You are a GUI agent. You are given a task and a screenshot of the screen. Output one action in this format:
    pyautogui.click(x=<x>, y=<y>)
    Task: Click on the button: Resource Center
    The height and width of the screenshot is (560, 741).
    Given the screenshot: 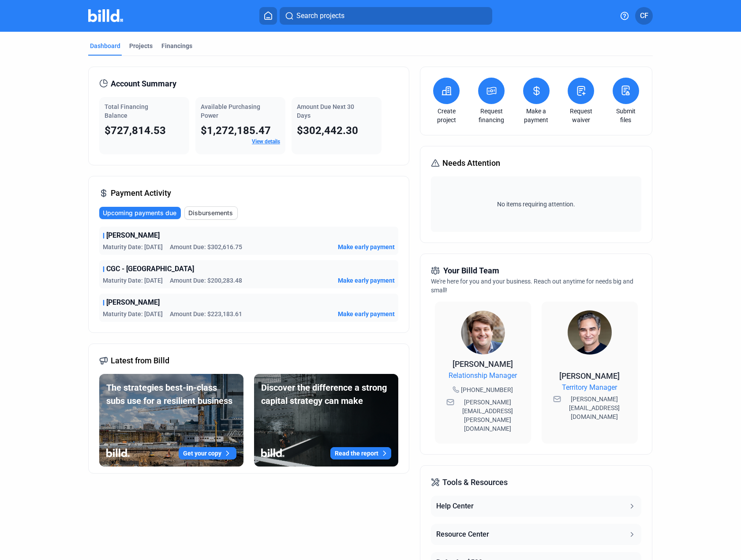 What is the action you would take?
    pyautogui.click(x=536, y=534)
    